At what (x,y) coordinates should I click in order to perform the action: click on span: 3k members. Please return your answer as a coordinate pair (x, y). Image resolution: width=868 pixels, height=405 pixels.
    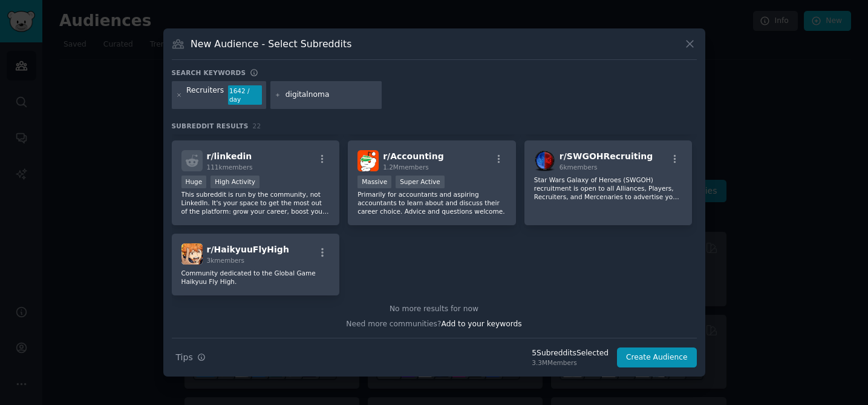
    Looking at the image, I should click on (226, 260).